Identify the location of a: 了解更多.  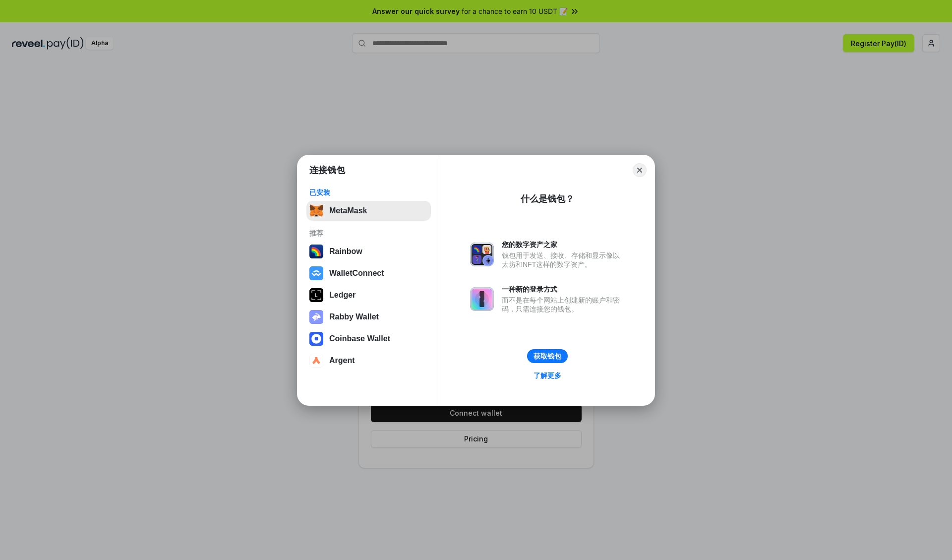
(547, 375).